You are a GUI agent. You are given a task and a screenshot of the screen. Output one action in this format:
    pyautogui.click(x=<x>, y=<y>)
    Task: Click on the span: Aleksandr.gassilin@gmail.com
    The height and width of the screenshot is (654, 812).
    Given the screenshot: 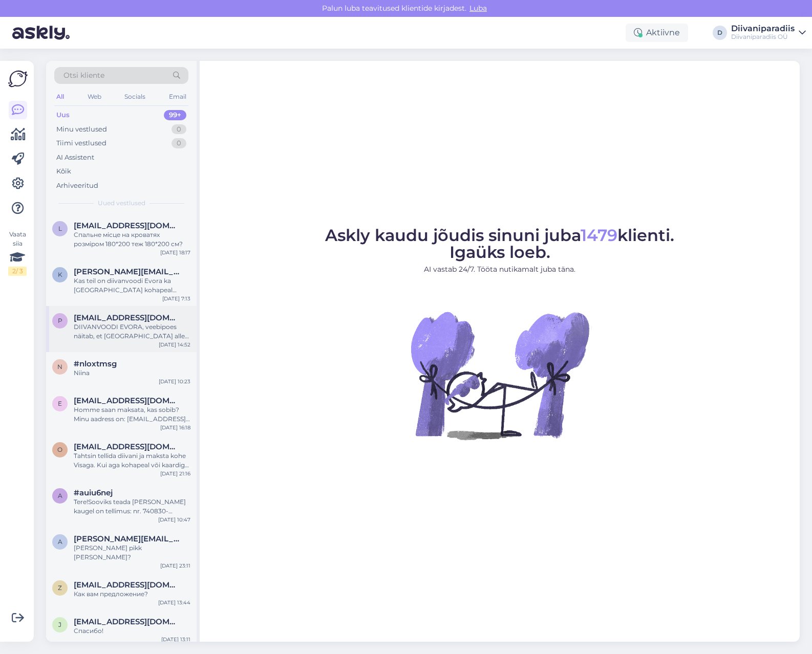 What is the action you would take?
    pyautogui.click(x=127, y=539)
    